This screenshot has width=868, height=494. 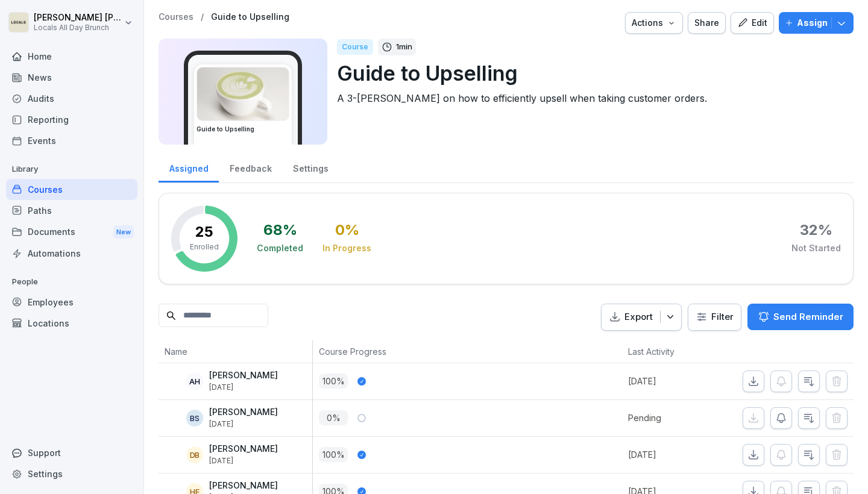 What do you see at coordinates (715, 317) in the screenshot?
I see `button: Filter` at bounding box center [715, 317].